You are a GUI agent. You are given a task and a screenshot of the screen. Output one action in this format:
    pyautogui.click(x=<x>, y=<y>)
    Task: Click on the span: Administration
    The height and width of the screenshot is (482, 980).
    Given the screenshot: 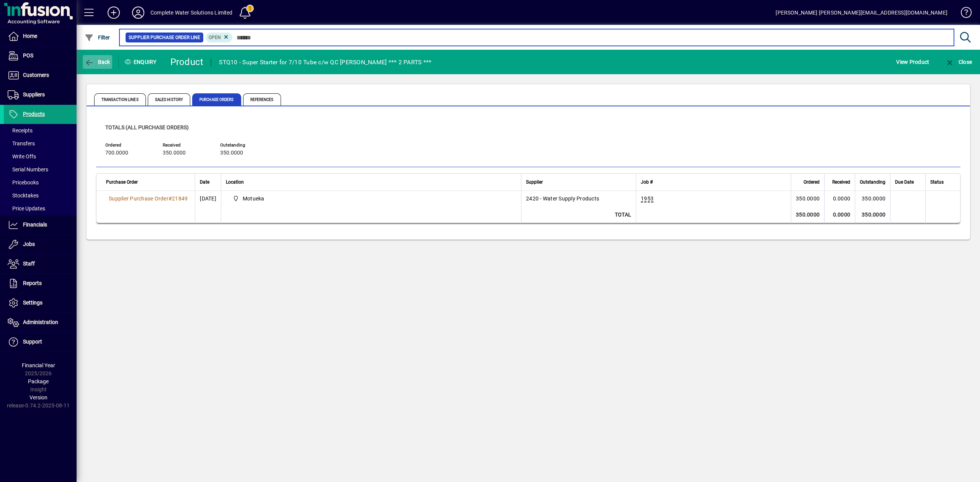 What is the action you would take?
    pyautogui.click(x=40, y=322)
    